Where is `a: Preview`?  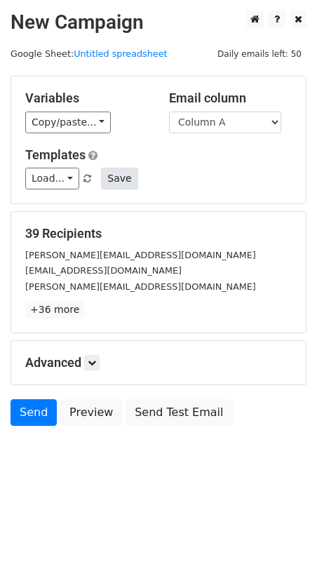
a: Preview is located at coordinates (91, 413).